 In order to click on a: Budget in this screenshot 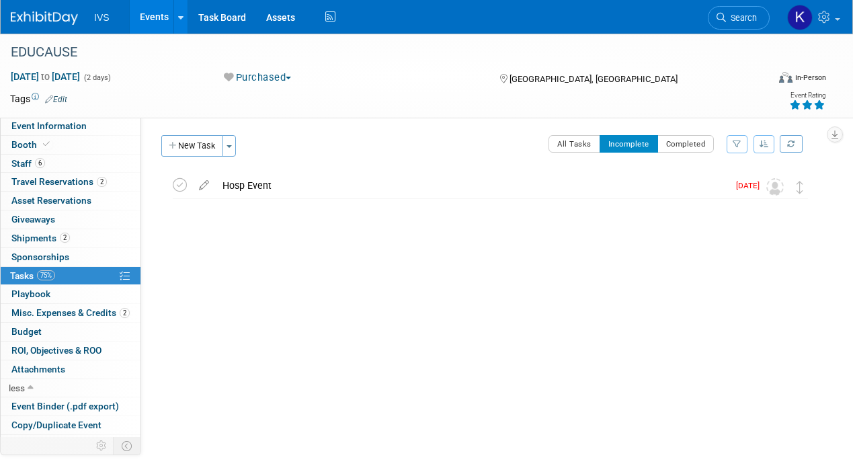, I will do `click(71, 331)`.